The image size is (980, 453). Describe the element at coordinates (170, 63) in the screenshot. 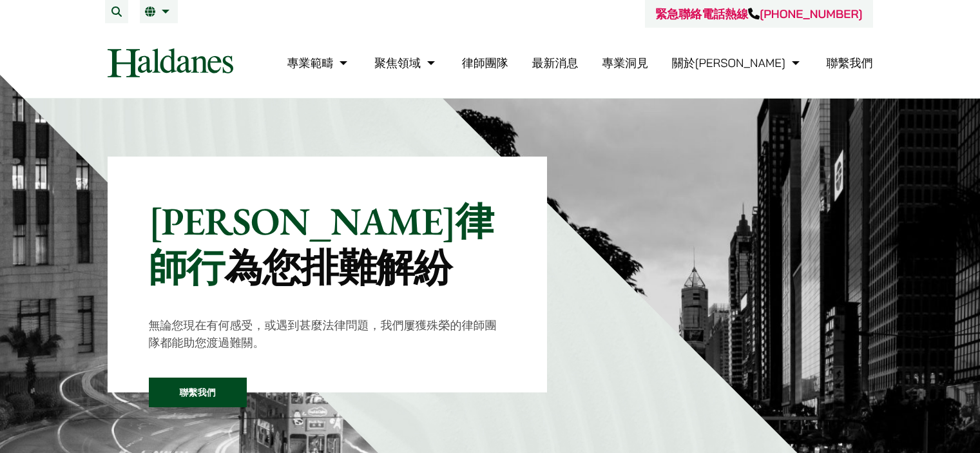

I see `img: Logo of Haldanes` at that location.